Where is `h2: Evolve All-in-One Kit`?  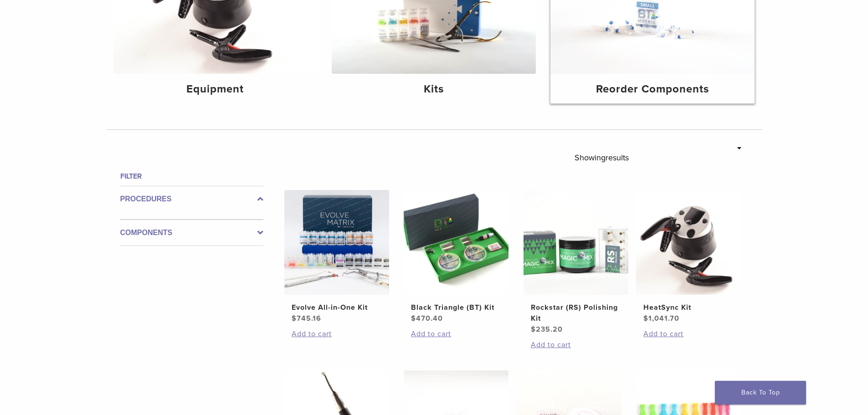
h2: Evolve All-in-One Kit is located at coordinates (337, 308).